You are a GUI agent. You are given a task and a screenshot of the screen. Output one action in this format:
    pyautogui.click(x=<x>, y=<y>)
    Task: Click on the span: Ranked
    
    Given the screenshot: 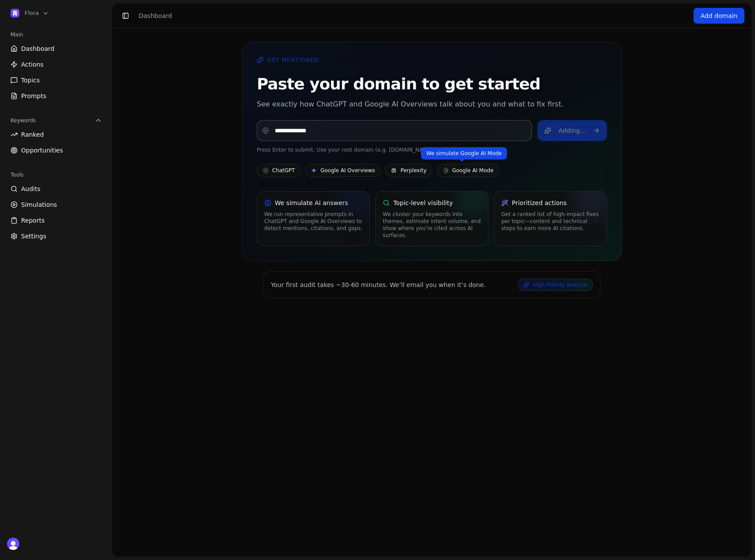 What is the action you would take?
    pyautogui.click(x=33, y=135)
    